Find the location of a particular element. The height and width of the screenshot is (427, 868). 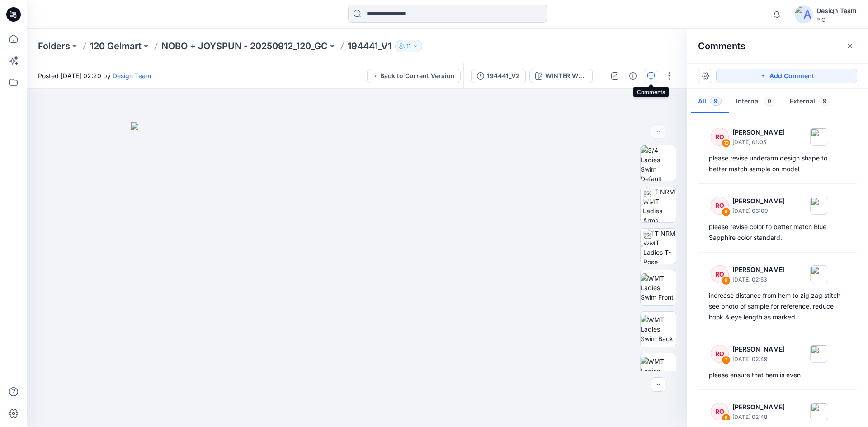

p: 120 Gelmart is located at coordinates (116, 46).